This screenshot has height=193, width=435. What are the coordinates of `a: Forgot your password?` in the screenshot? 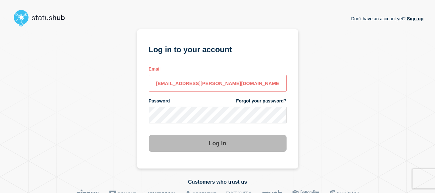 It's located at (261, 101).